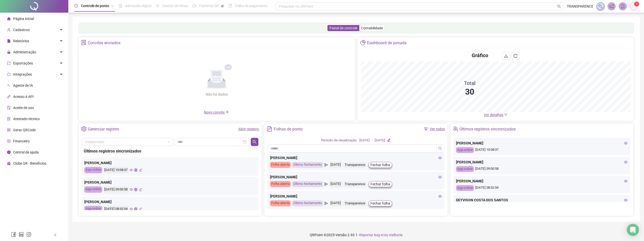  What do you see at coordinates (23, 96) in the screenshot?
I see `span: Acesso à API` at bounding box center [23, 96].